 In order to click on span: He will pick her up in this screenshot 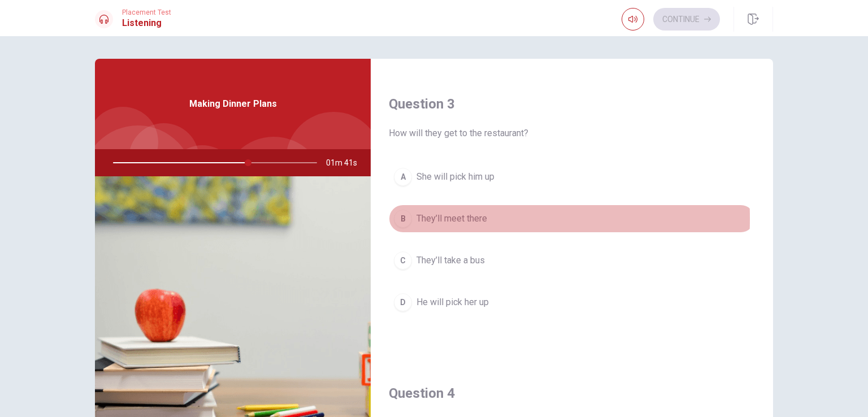, I will do `click(452, 303)`.